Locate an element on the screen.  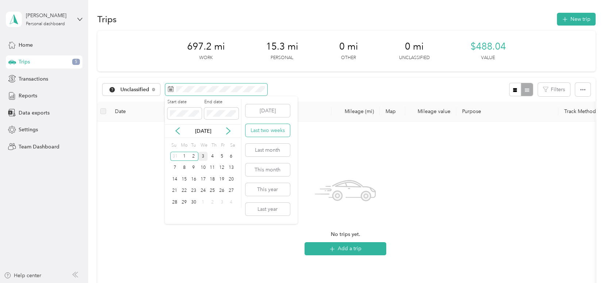
div: Fr is located at coordinates (223, 146).